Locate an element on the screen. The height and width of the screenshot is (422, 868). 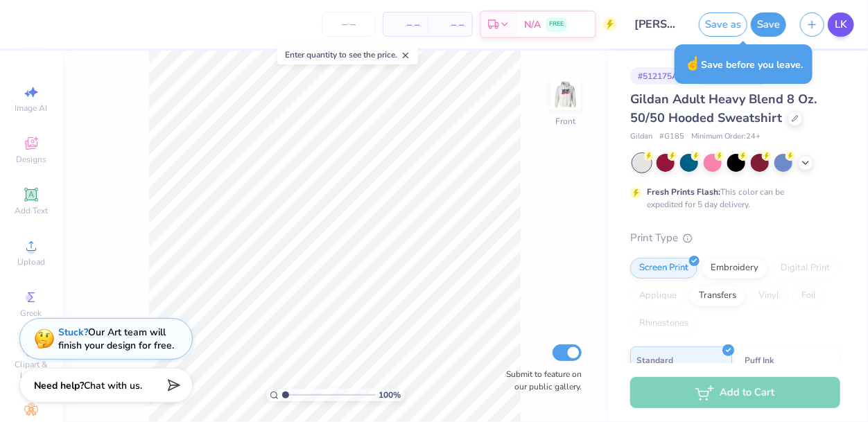
strong: Need help? is located at coordinates (59, 385).